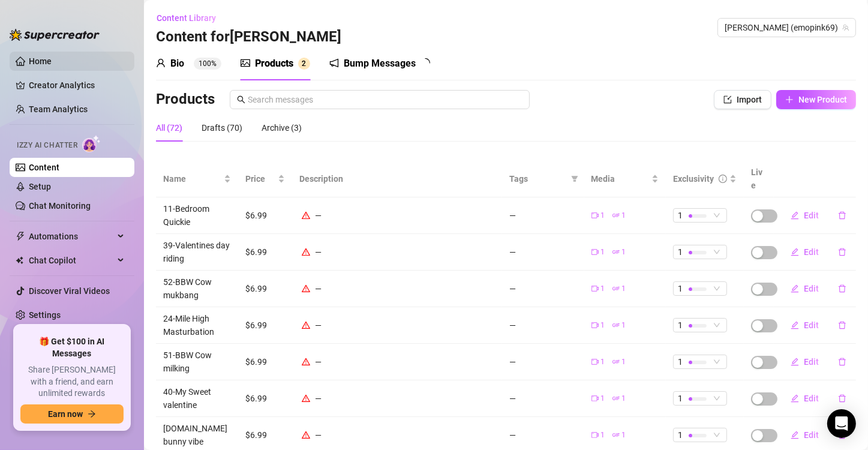 The width and height of the screenshot is (868, 450). I want to click on span: Price, so click(260, 179).